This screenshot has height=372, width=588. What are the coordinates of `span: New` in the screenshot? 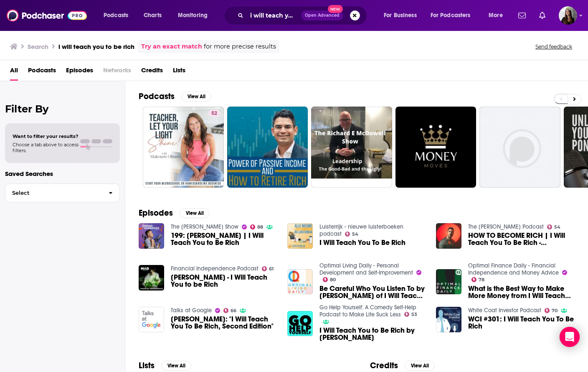 It's located at (335, 9).